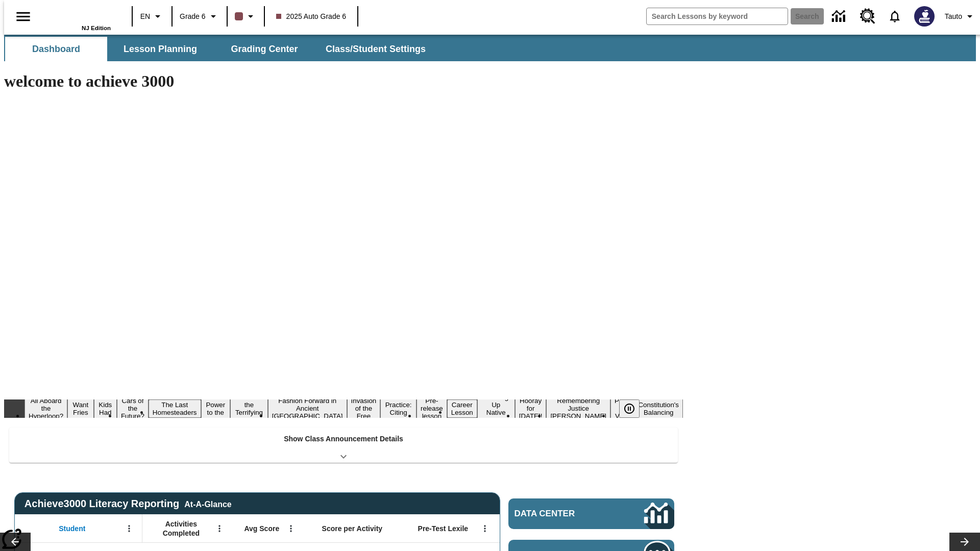 The height and width of the screenshot is (551, 980). I want to click on span: 2025 Auto Grade 6, so click(311, 17).